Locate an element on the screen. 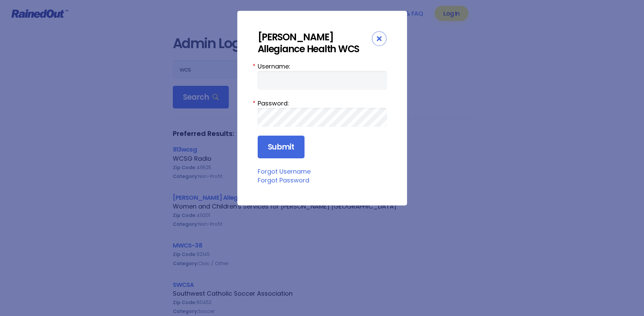 This screenshot has width=644, height=316. a: Forgot Username is located at coordinates (284, 171).